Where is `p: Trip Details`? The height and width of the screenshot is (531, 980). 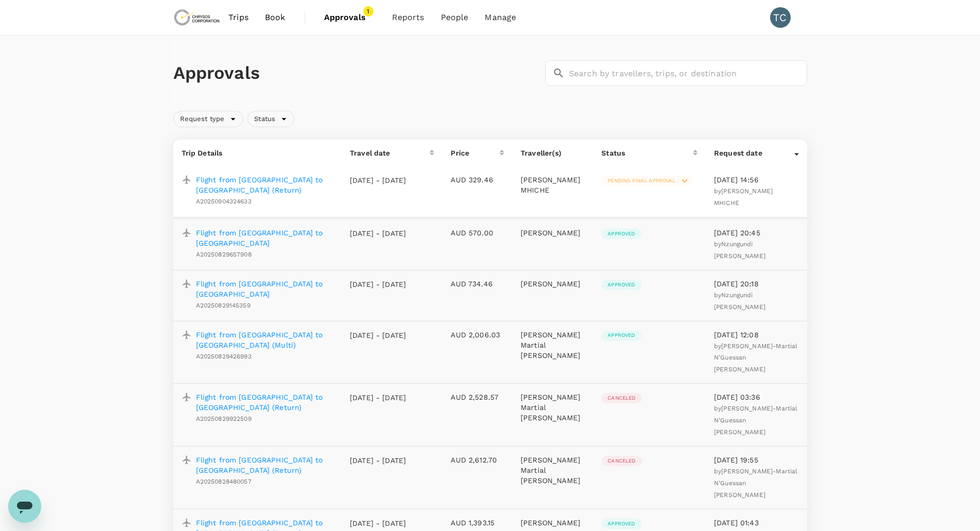 p: Trip Details is located at coordinates (257, 153).